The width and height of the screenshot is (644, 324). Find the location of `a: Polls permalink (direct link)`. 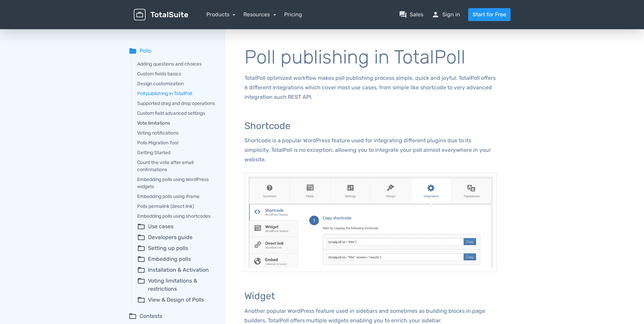

a: Polls permalink (direct link) is located at coordinates (177, 206).